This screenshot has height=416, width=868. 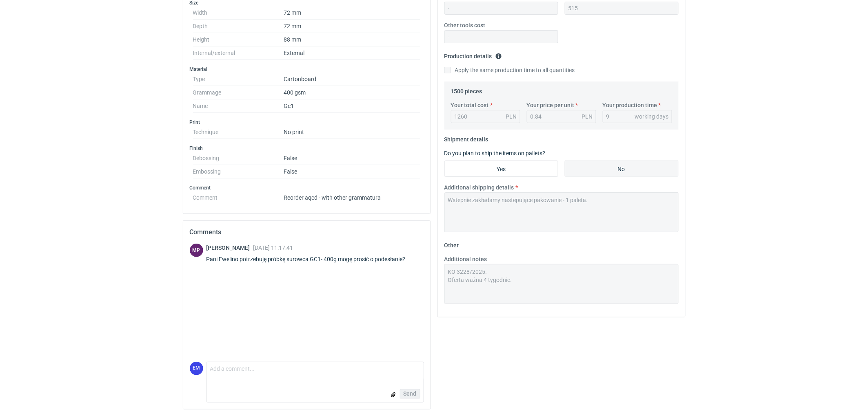 What do you see at coordinates (466, 260) in the screenshot?
I see `label: Additional notes` at bounding box center [466, 260].